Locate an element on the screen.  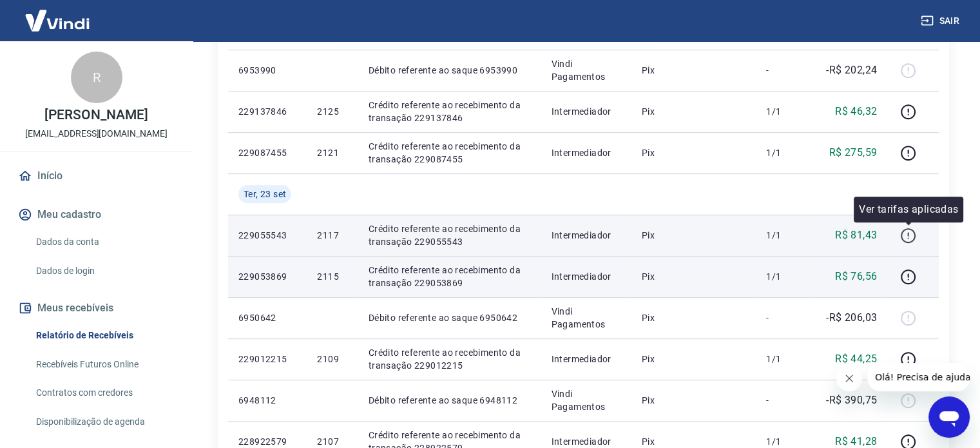
a: Contratos com credores is located at coordinates (103, 393).